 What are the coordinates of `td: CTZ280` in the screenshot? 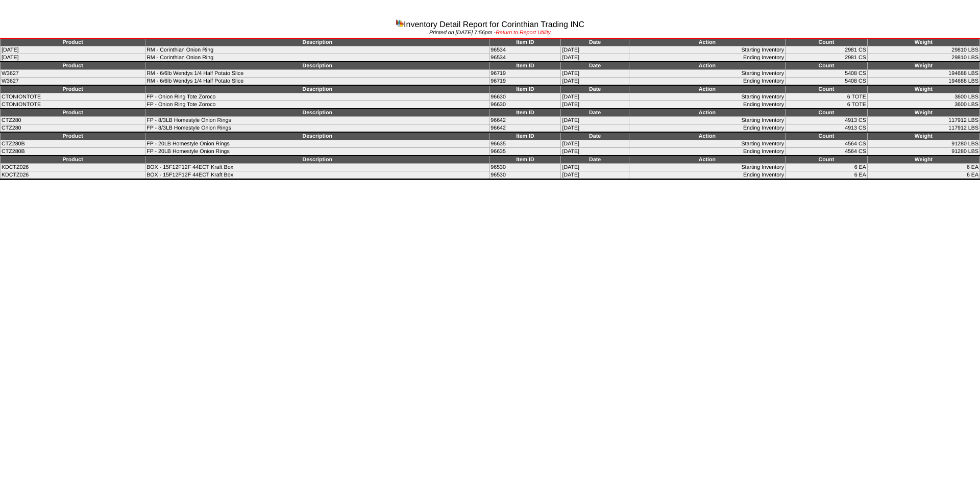 It's located at (73, 129).